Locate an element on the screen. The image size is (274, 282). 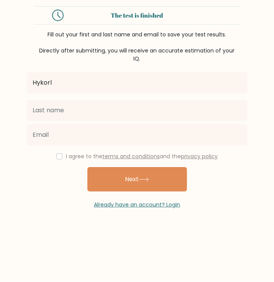
a: Already have an account? Login is located at coordinates (137, 205).